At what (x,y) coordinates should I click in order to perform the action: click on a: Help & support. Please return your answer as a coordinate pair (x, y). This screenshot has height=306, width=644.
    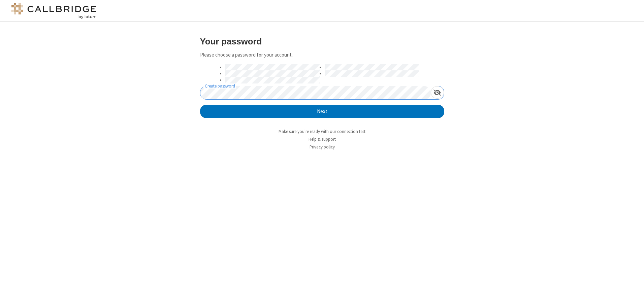
    Looking at the image, I should click on (322, 139).